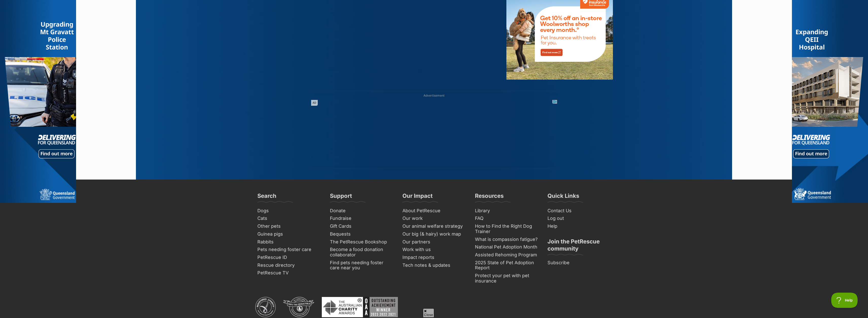 The image size is (868, 318). I want to click on img: Australian Charity Awards - Outstanding Achievement Winner 2023 - 2022 - 2021, so click(360, 307).